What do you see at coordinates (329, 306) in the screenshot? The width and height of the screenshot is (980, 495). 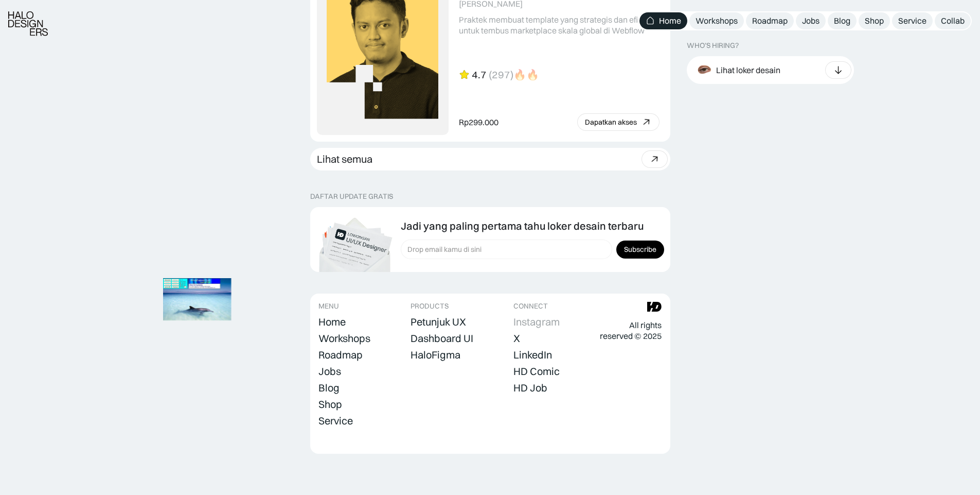 I see `div: MENU` at bounding box center [329, 306].